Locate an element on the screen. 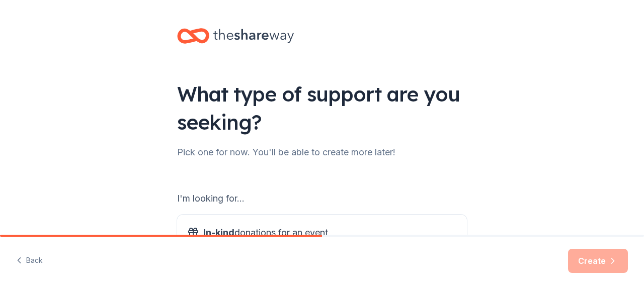  div: What type of support are you seeking? is located at coordinates (322, 108).